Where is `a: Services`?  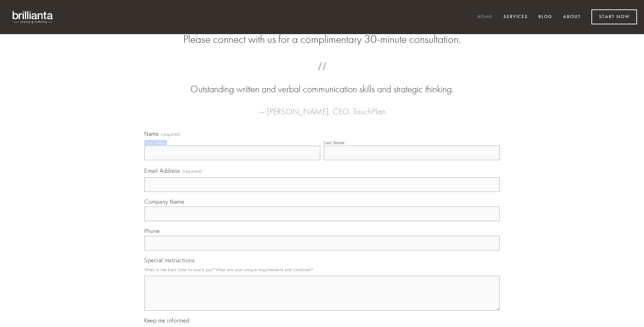
a: Services is located at coordinates (516, 17).